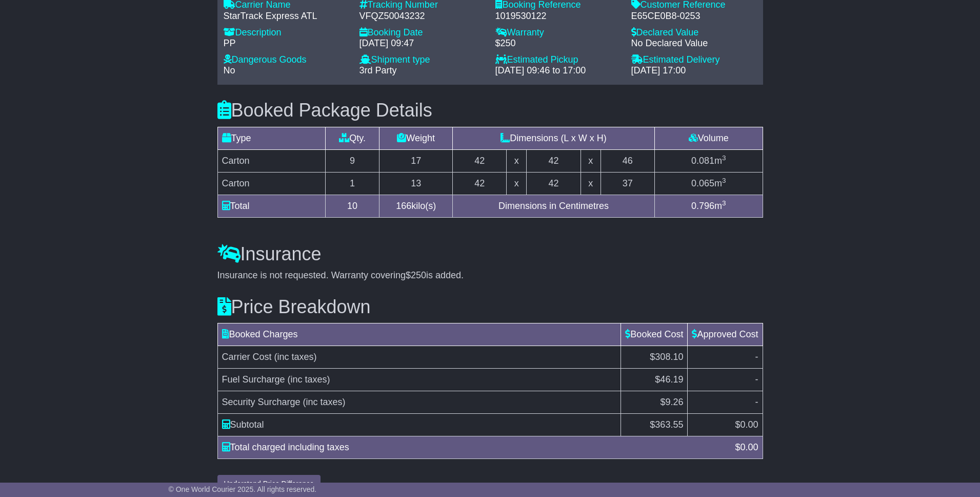  Describe the element at coordinates (419, 335) in the screenshot. I see `td: Booked Charges` at that location.